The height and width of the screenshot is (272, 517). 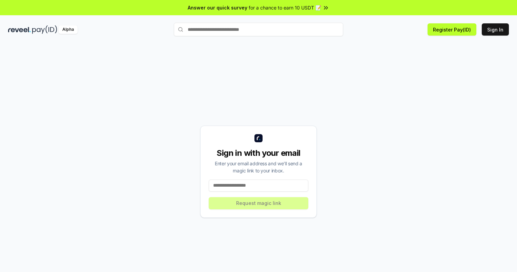 I want to click on img: logo_small, so click(x=258, y=138).